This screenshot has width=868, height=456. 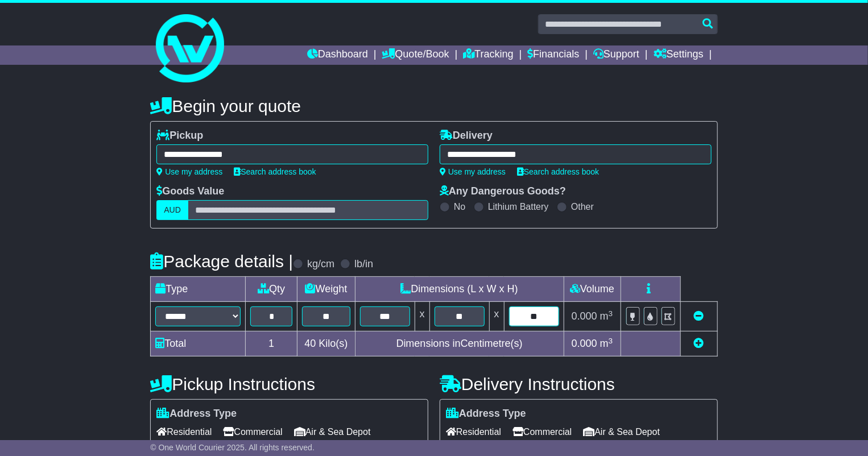 What do you see at coordinates (232, 448) in the screenshot?
I see `span: © One World Courier 2025. All rights reserved.` at bounding box center [232, 448].